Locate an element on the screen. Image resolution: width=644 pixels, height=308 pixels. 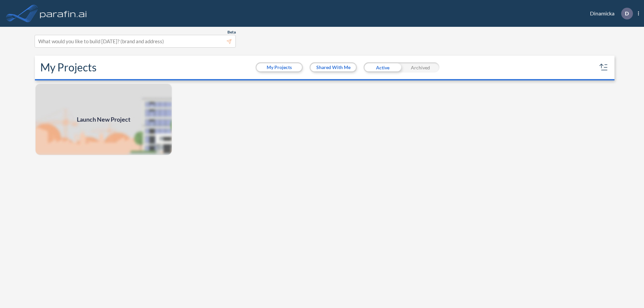
img: logo is located at coordinates (63, 14).